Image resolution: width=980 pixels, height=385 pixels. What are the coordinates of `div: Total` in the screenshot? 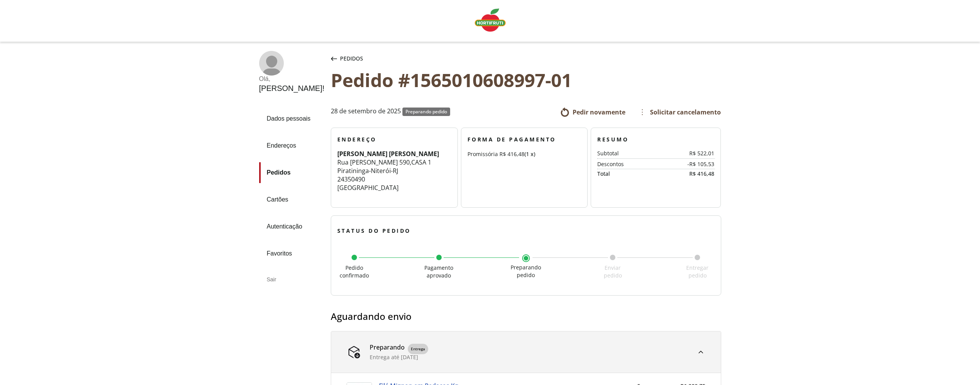 It's located at (626, 173).